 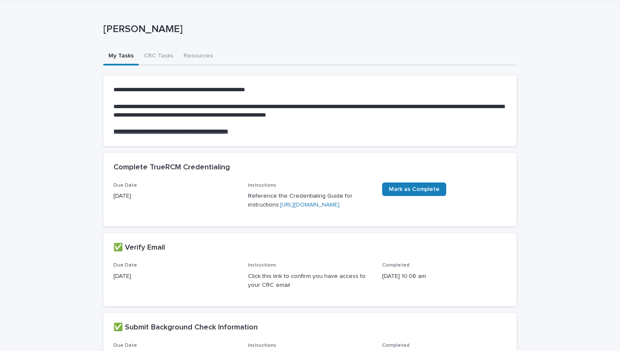 What do you see at coordinates (121, 57) in the screenshot?
I see `button: My Tasks` at bounding box center [121, 57].